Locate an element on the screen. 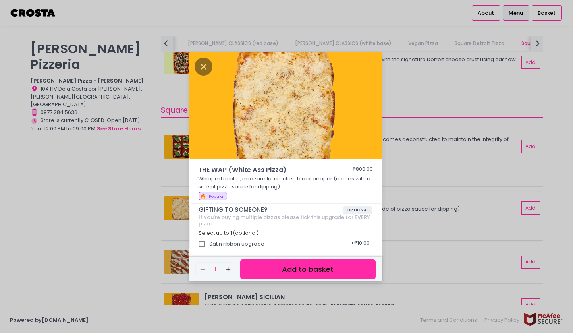  span: OPTIONAL is located at coordinates (357, 210).